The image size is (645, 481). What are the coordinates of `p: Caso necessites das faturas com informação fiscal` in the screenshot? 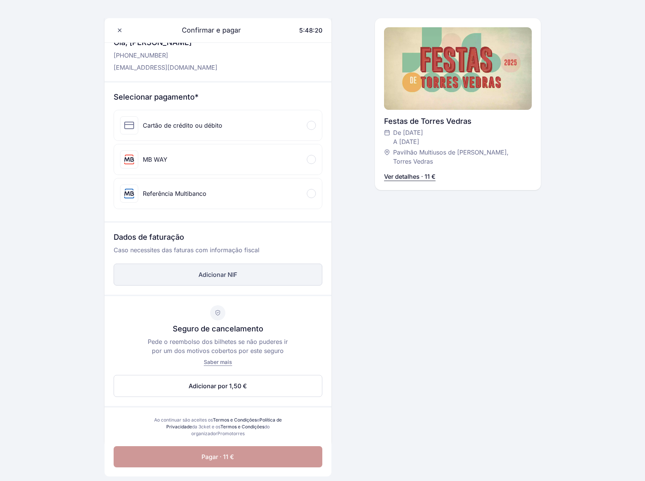 It's located at (218, 253).